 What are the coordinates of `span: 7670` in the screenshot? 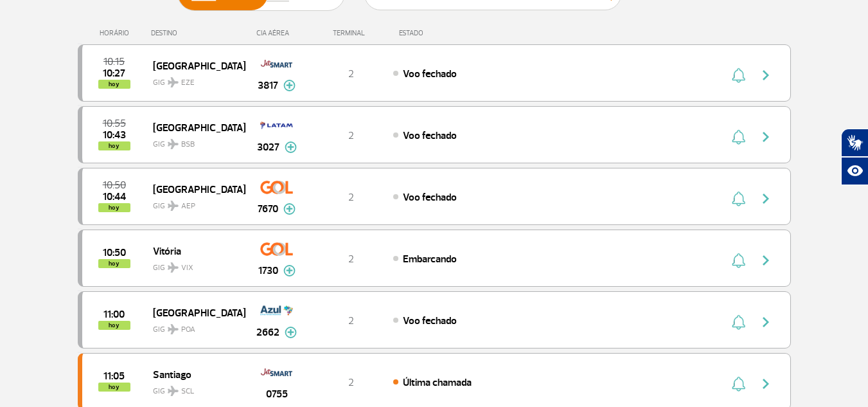 It's located at (268, 209).